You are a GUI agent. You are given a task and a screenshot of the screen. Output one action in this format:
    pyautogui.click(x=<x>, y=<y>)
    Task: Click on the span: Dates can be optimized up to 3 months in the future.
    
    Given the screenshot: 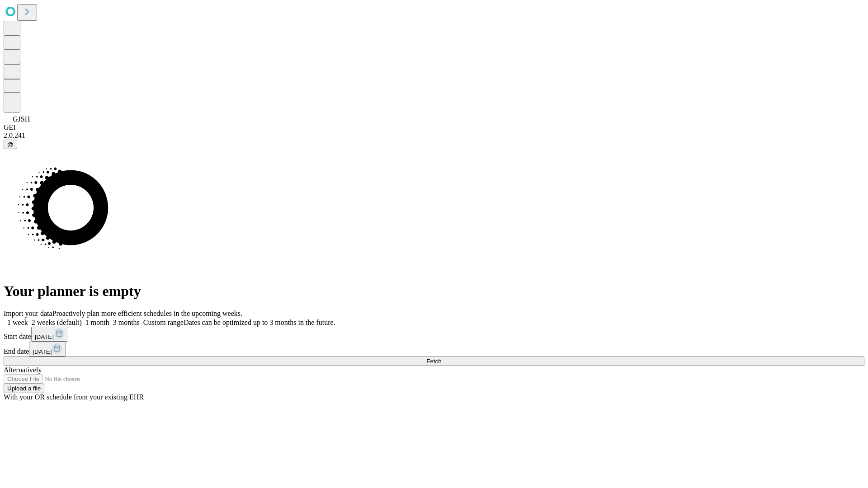 What is the action you would take?
    pyautogui.click(x=259, y=322)
    